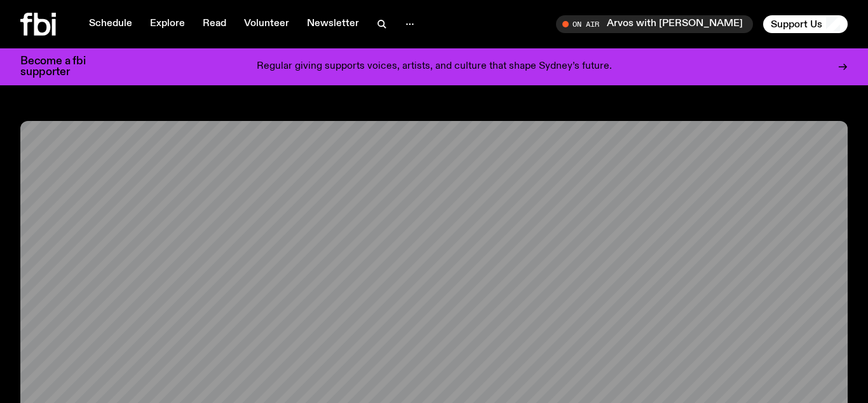 The width and height of the screenshot is (868, 403). I want to click on a: Volunteer, so click(266, 24).